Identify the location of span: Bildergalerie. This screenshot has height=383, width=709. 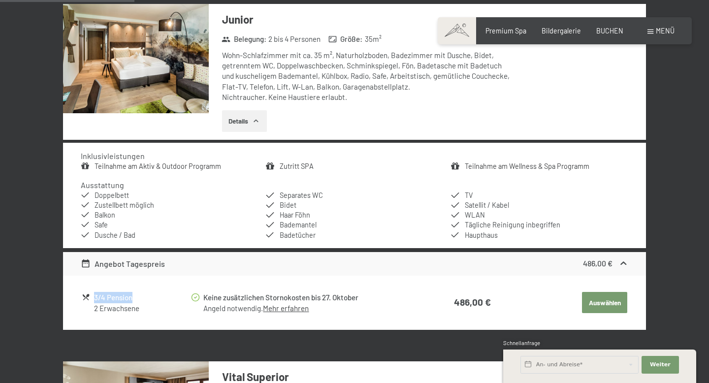
(561, 31).